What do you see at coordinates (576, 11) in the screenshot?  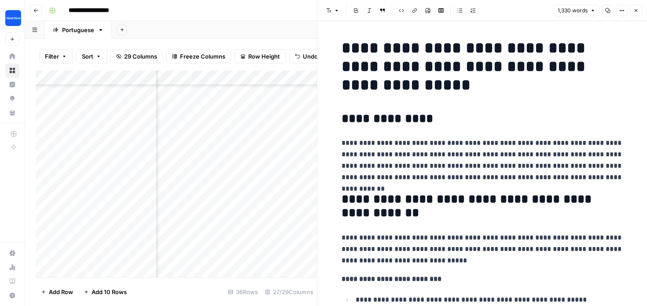 I see `button: 1,330 words` at bounding box center [576, 11].